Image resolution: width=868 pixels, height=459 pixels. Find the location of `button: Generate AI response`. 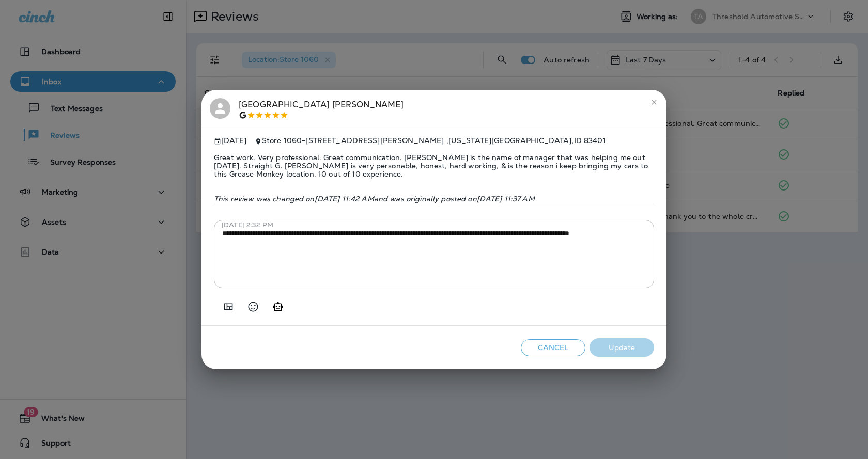

button: Generate AI response is located at coordinates (278, 307).